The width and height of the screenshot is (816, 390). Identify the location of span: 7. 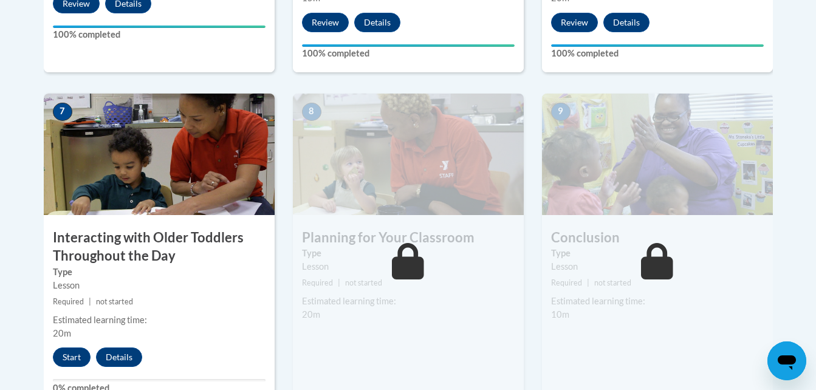
(63, 112).